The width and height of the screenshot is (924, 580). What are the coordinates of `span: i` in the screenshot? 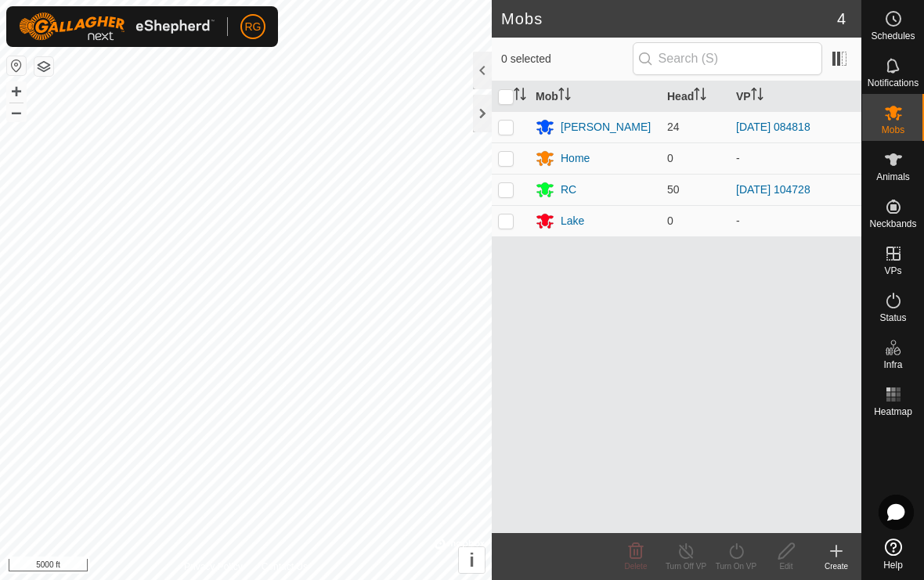 It's located at (471, 559).